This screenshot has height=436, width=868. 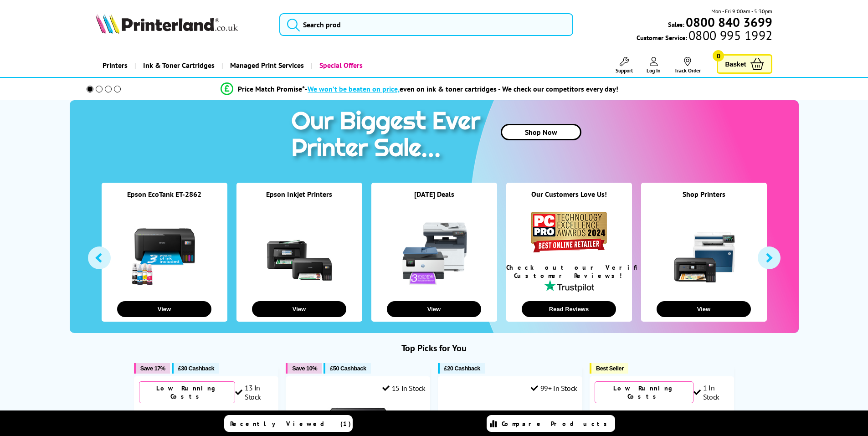 What do you see at coordinates (426, 25) in the screenshot?
I see `input: Search prod` at bounding box center [426, 25].